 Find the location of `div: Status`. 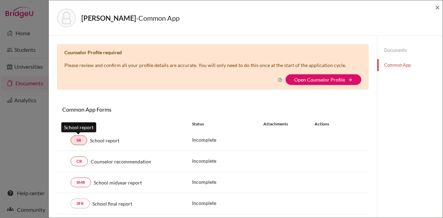

div: Status is located at coordinates (228, 124).